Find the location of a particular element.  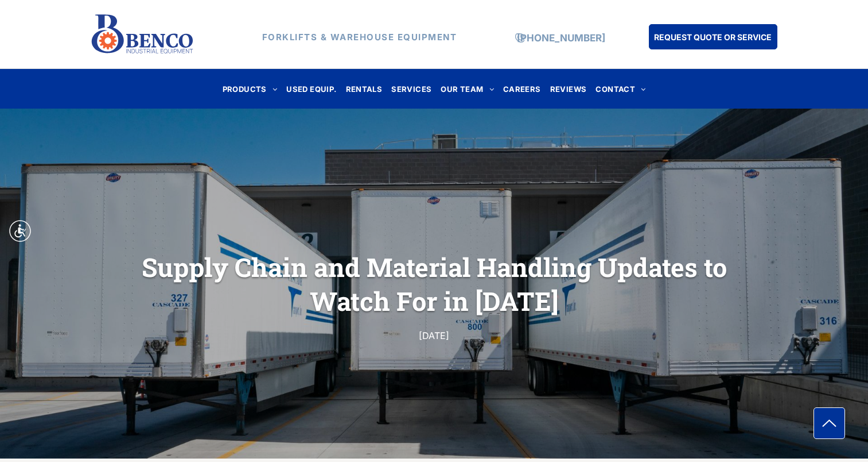

span: REQUEST QUOTE OR SERVICE is located at coordinates (713, 37).